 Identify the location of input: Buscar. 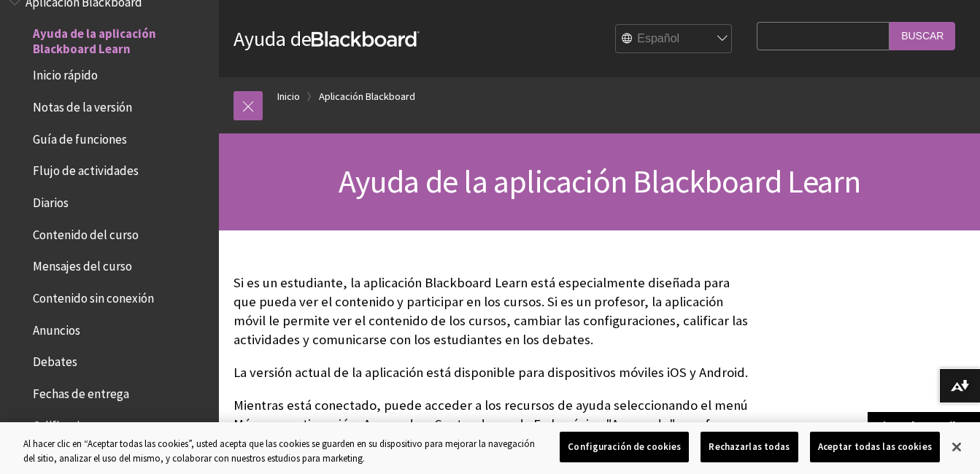
(923, 36).